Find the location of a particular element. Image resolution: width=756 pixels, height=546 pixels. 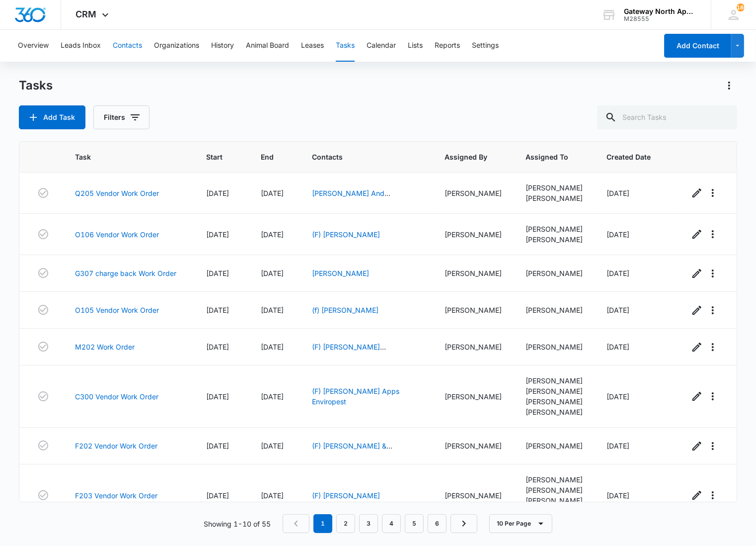

button: Leases is located at coordinates (313, 46).